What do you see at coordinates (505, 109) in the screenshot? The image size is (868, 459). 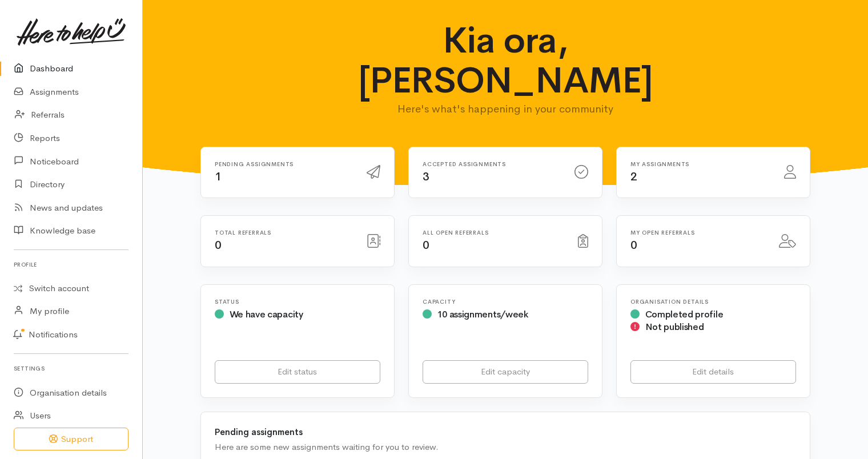 I see `p: Here's what's happening in your community` at bounding box center [505, 109].